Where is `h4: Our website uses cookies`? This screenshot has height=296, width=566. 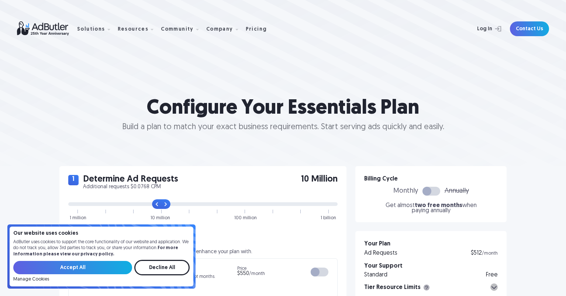 h4: Our website uses cookies is located at coordinates (102, 234).